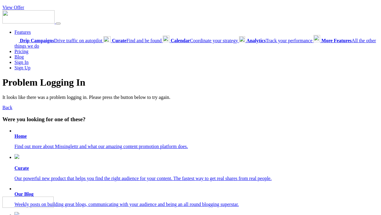 The height and width of the screenshot is (215, 381). I want to click on b: Analytics, so click(256, 40).